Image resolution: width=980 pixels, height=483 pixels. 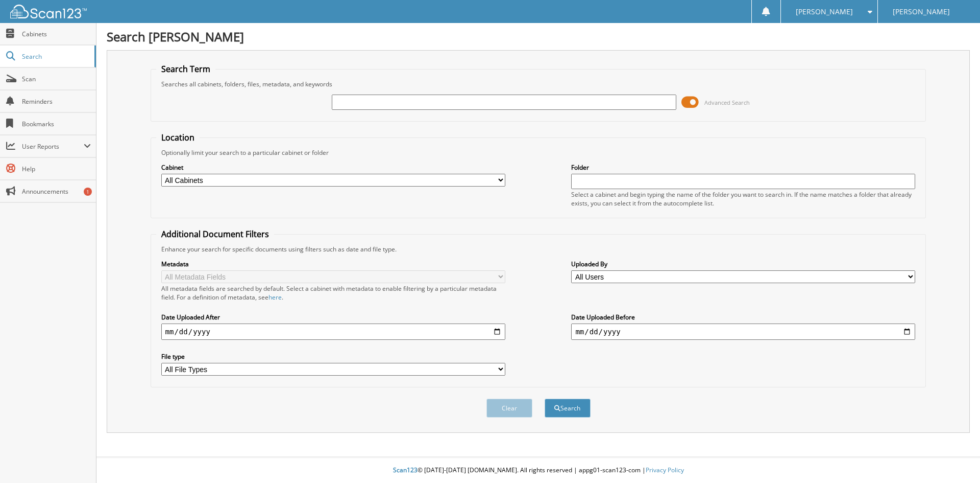 What do you see at coordinates (743, 198) in the screenshot?
I see `div: Select a cabinet and begin typing the name of the folder you want to search in. If the name match...` at bounding box center [743, 198].